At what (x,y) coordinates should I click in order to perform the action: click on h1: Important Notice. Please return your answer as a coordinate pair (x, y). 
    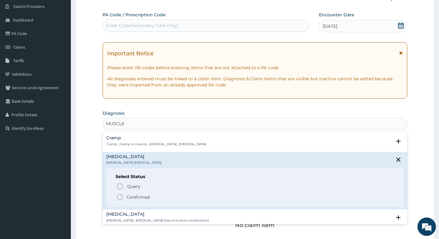
    Looking at the image, I should click on (130, 53).